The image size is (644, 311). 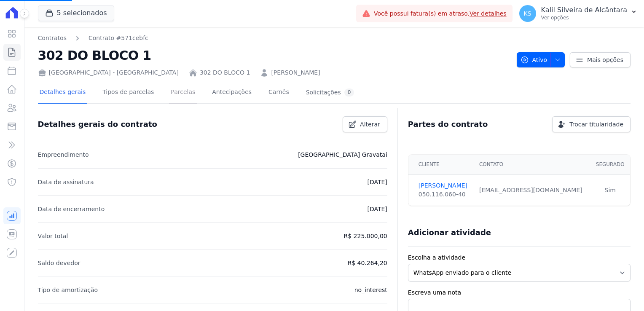 I want to click on a: Contrato #571cebfc, so click(x=119, y=38).